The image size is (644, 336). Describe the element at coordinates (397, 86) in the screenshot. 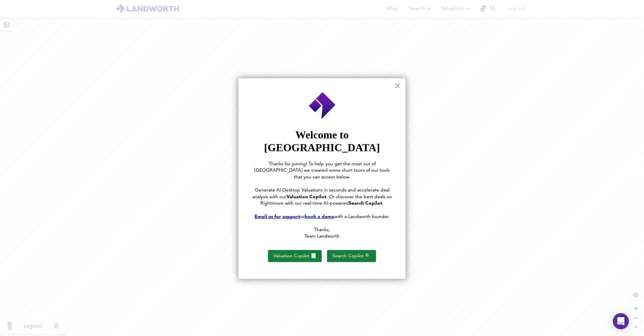

I see `button: Close` at that location.